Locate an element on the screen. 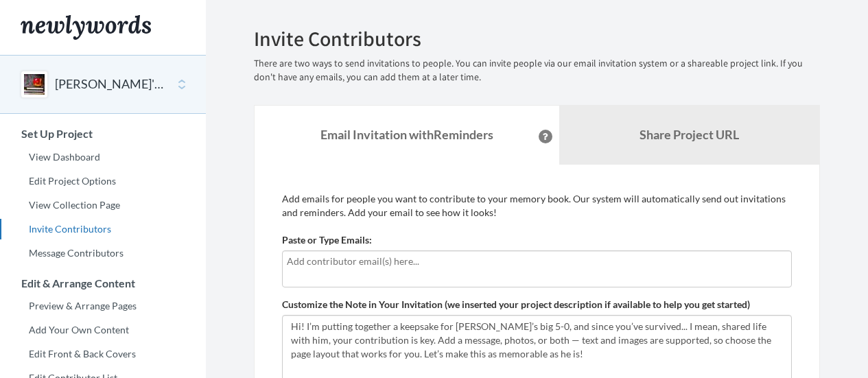 Image resolution: width=868 pixels, height=378 pixels. p: Add emails for people you want to contribute to your memory book. Our system will automatically s... is located at coordinates (537, 206).